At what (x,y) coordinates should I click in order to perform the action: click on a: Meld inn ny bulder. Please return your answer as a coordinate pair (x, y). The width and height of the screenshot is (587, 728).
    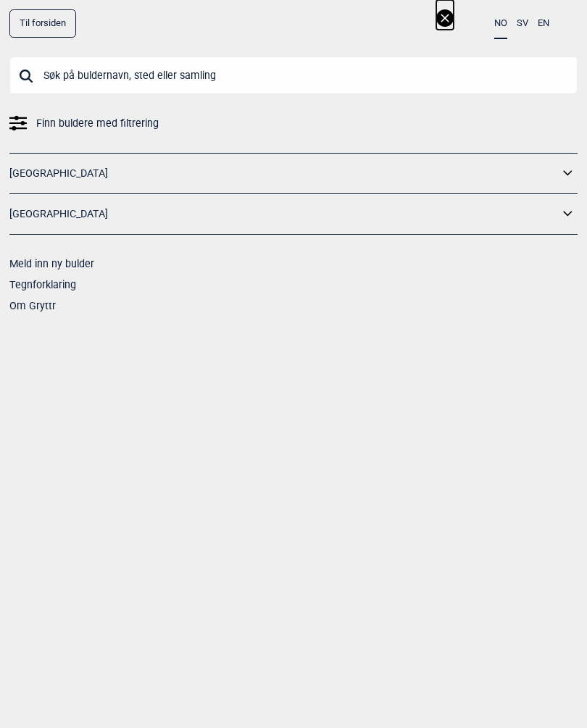
    Looking at the image, I should click on (51, 264).